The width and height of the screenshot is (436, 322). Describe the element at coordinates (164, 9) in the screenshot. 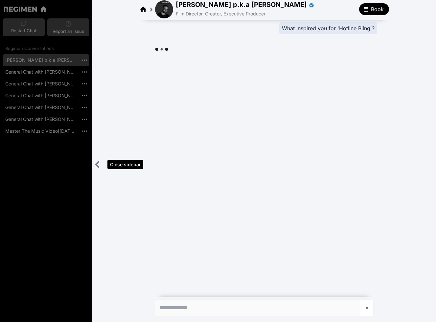

I see `img: avatar of Julien Christian Lutz p.k.a Director X` at that location.